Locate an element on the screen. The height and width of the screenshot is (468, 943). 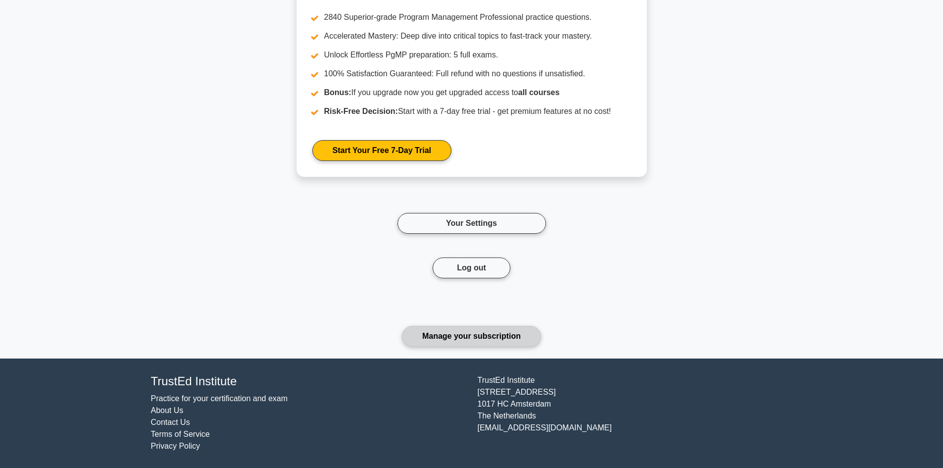
a: Start Your Free 7-Day Trial is located at coordinates (382, 150).